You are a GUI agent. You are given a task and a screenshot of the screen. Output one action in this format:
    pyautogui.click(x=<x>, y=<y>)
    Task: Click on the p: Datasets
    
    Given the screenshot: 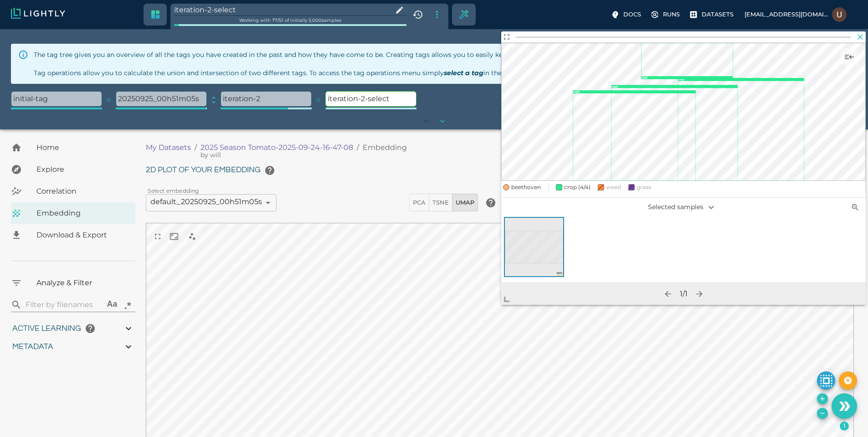 What is the action you would take?
    pyautogui.click(x=718, y=14)
    